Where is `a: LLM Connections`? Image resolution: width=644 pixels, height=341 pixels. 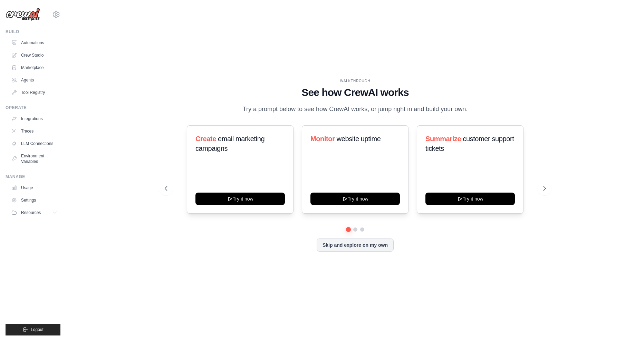
a: LLM Connections is located at coordinates (34, 143).